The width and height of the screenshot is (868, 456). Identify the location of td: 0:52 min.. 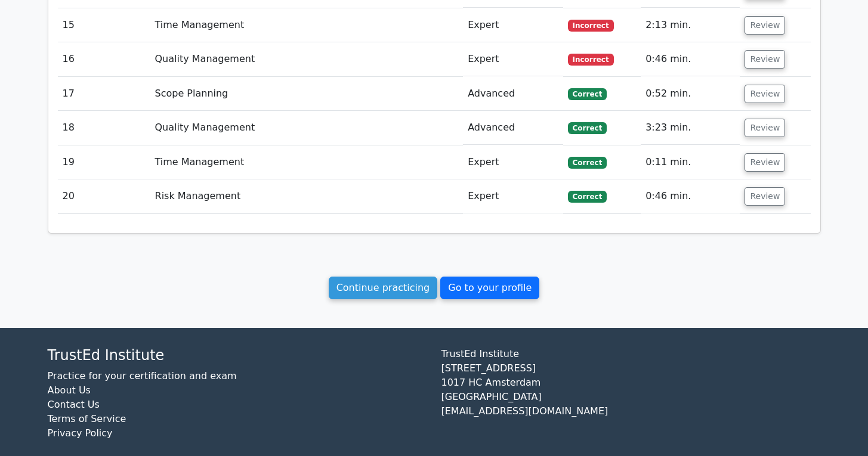
(690, 94).